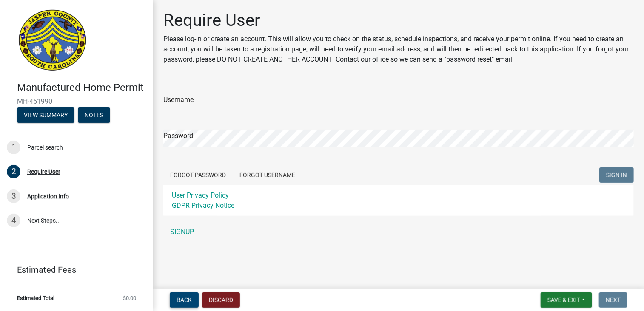 The width and height of the screenshot is (644, 311). Describe the element at coordinates (617, 175) in the screenshot. I see `span: SIGN IN` at that location.